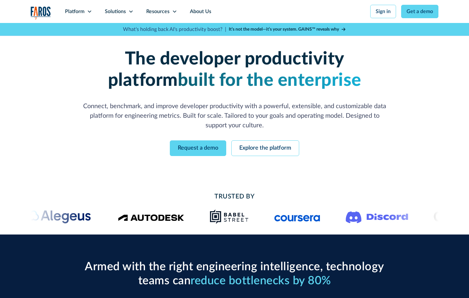 This screenshot has width=469, height=298. Describe the element at coordinates (265, 148) in the screenshot. I see `a: Explore the platform` at that location.